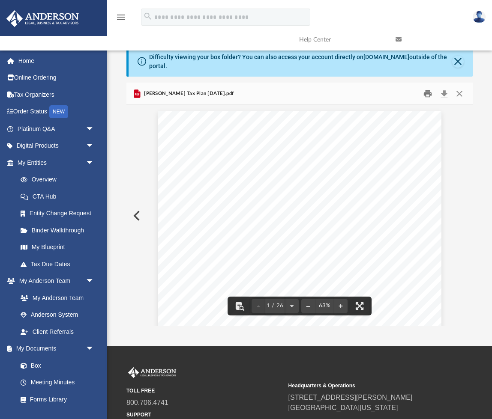 The height and width of the screenshot is (419, 492). What do you see at coordinates (57, 78) in the screenshot?
I see `a: Online Ordering` at bounding box center [57, 78].